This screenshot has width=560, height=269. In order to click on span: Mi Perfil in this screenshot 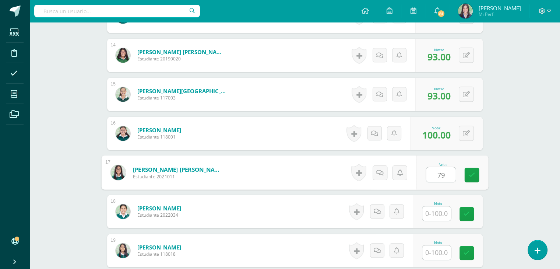, I will do `click(500, 14)`.